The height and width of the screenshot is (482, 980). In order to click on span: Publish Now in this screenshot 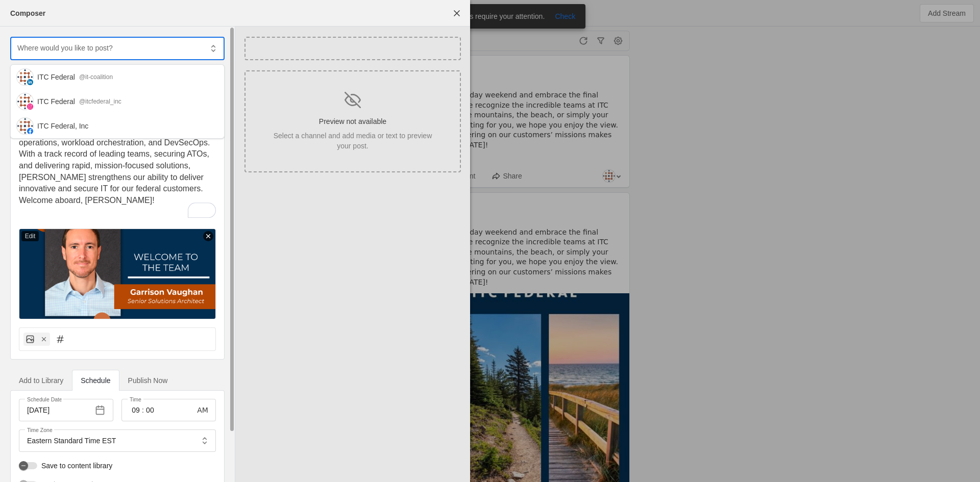, I will do `click(148, 381)`.